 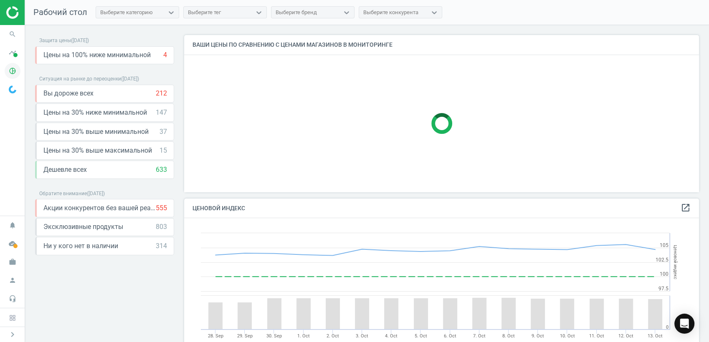 What do you see at coordinates (83, 227) in the screenshot?
I see `span: Эксклюзивные продукты` at bounding box center [83, 227].